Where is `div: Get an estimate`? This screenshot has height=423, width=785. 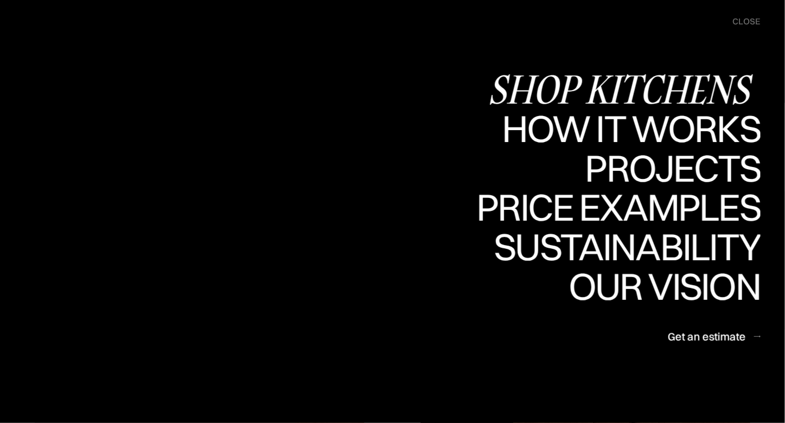 div: Get an estimate is located at coordinates (707, 336).